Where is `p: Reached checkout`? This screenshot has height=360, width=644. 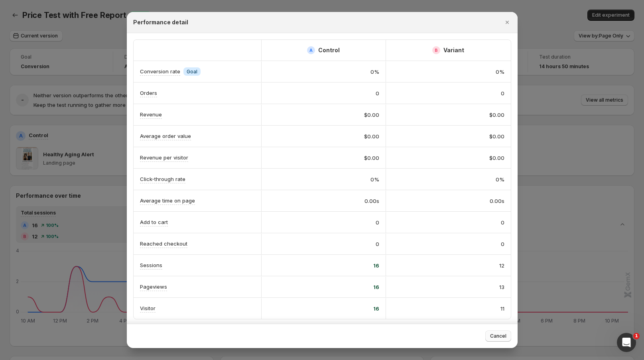
p: Reached checkout is located at coordinates (164, 244).